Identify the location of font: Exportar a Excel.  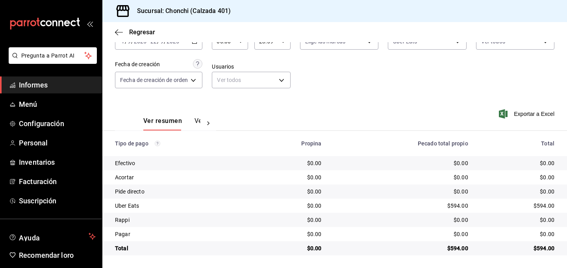
(534, 114).